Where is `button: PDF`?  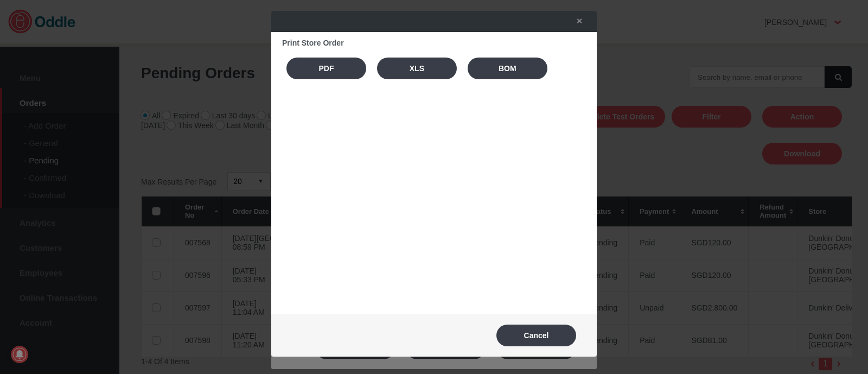 button: PDF is located at coordinates (326, 69).